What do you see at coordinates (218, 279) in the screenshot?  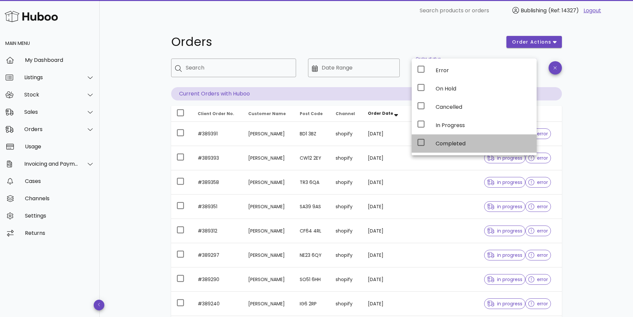 I see `td: #389290` at bounding box center [218, 279].